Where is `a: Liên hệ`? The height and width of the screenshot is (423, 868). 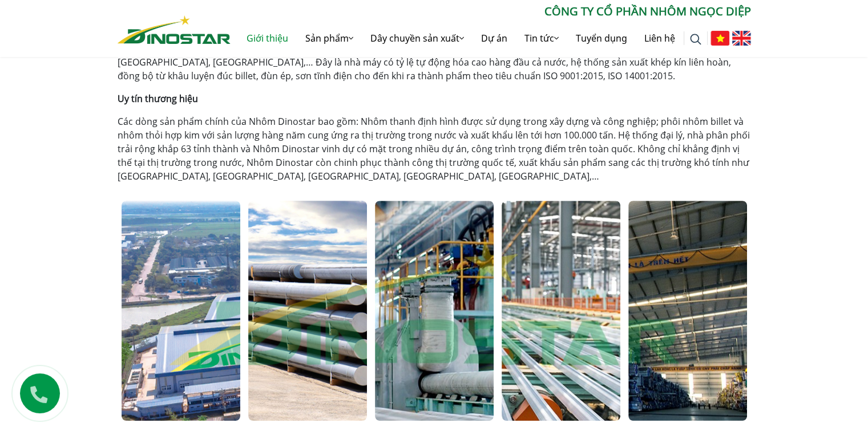 a: Liên hệ is located at coordinates (659, 38).